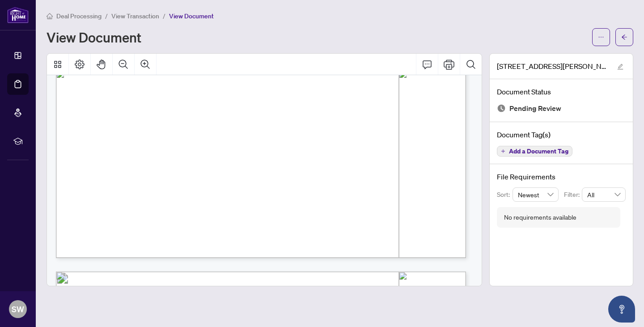 This screenshot has height=327, width=644. Describe the element at coordinates (94, 37) in the screenshot. I see `h1: View Document` at that location.